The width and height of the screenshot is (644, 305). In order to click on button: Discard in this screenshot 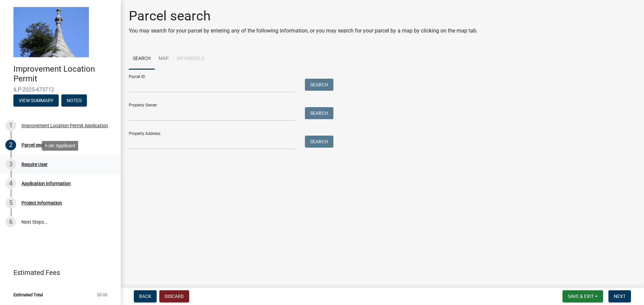, I will do `click(174, 296)`.